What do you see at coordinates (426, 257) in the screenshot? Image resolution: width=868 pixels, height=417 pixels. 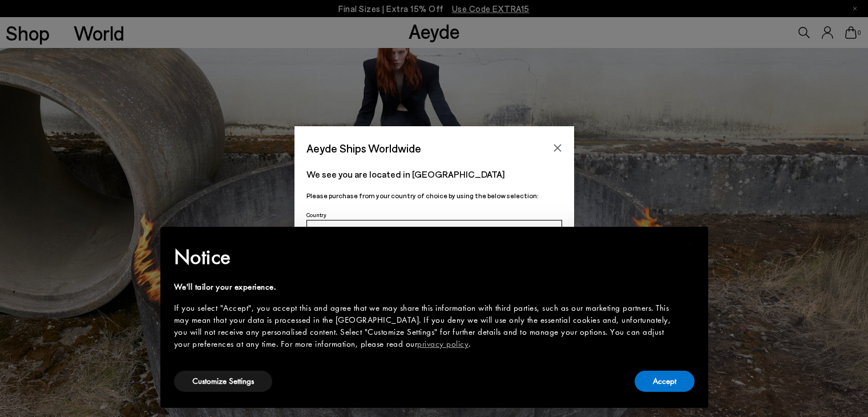 I see `h2: Notice` at bounding box center [426, 257].